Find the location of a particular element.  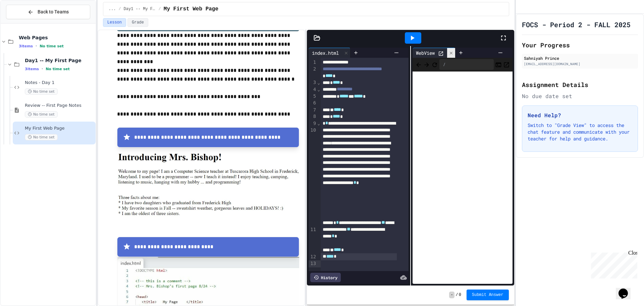

div: No due date set is located at coordinates (580, 96).